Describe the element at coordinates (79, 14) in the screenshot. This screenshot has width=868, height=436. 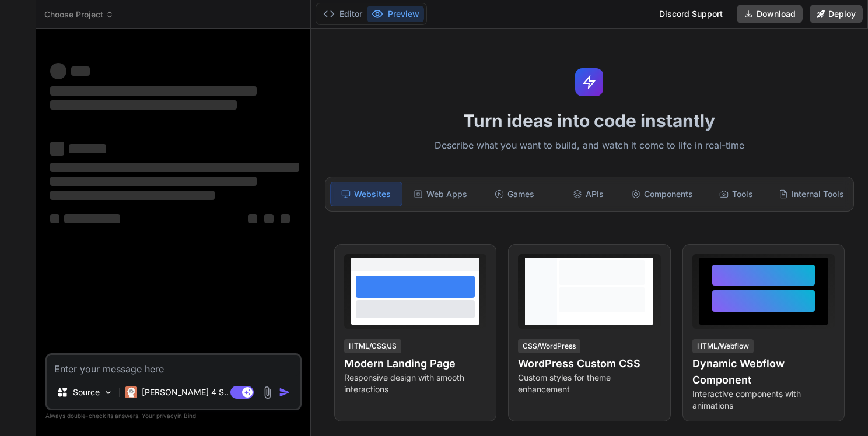
I see `span: Choose Project` at that location.